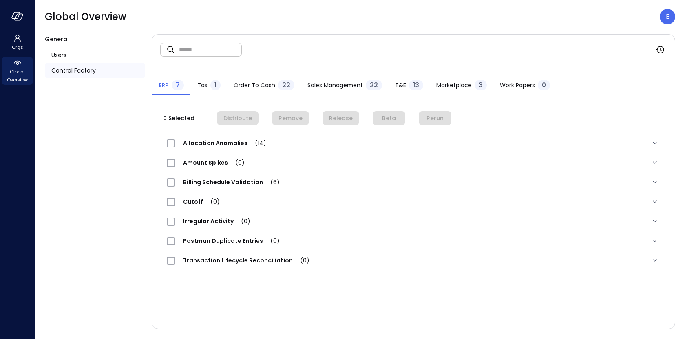 Image resolution: width=685 pixels, height=339 pixels. Describe the element at coordinates (18, 47) in the screenshot. I see `span: Orgs` at that location.